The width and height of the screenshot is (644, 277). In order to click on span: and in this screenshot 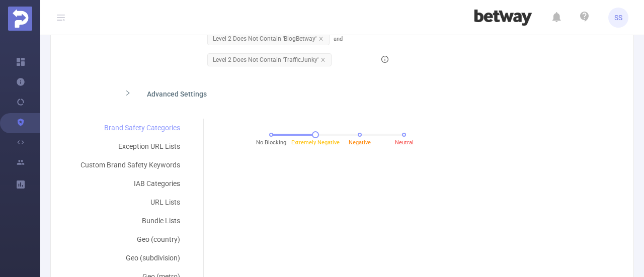, I will do `click(273, 49)`.